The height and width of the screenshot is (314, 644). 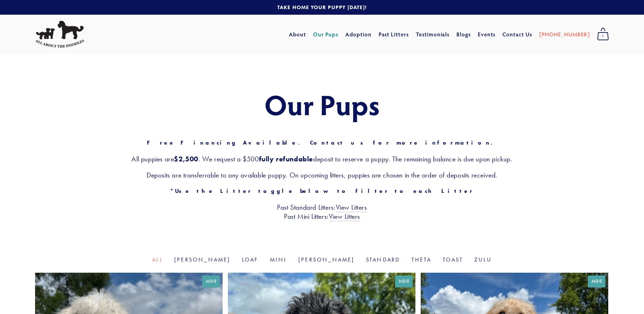 I want to click on a: Events, so click(x=487, y=34).